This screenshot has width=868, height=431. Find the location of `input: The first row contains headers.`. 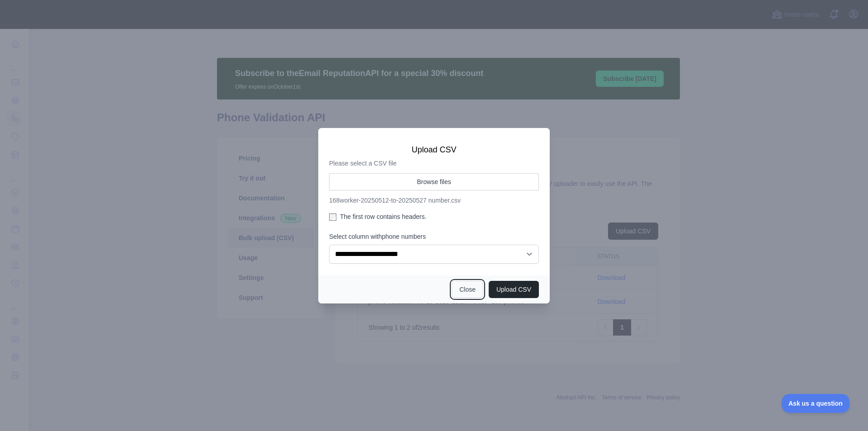

input: The first row contains headers. is located at coordinates (333, 217).